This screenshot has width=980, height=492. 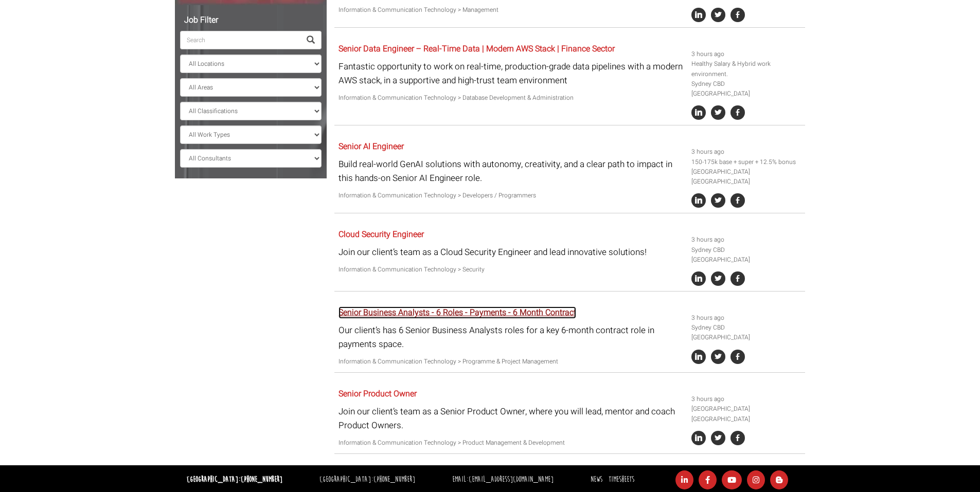 What do you see at coordinates (511, 74) in the screenshot?
I see `p: Fantastic opportunity to work on real-time, production-grade data pipelines with a modern AWS sta...` at bounding box center [511, 74].